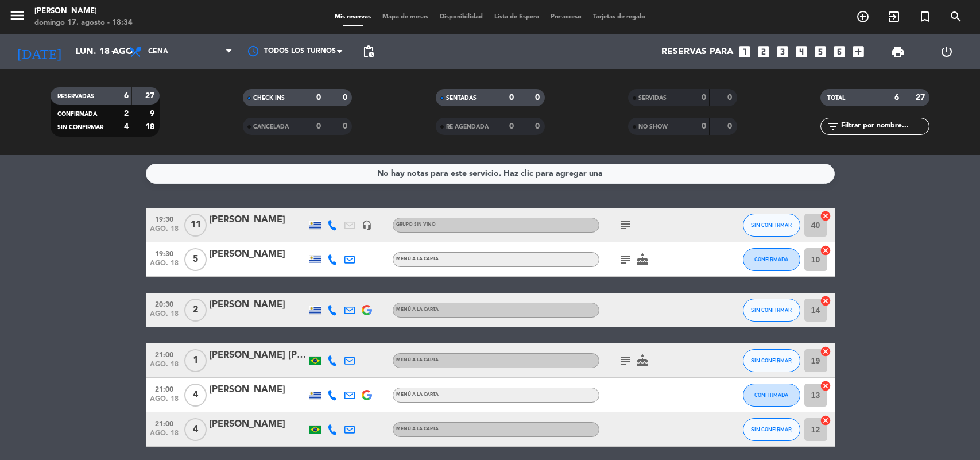 The image size is (980, 460). What do you see at coordinates (461, 98) in the screenshot?
I see `span: SENTADAS` at bounding box center [461, 98].